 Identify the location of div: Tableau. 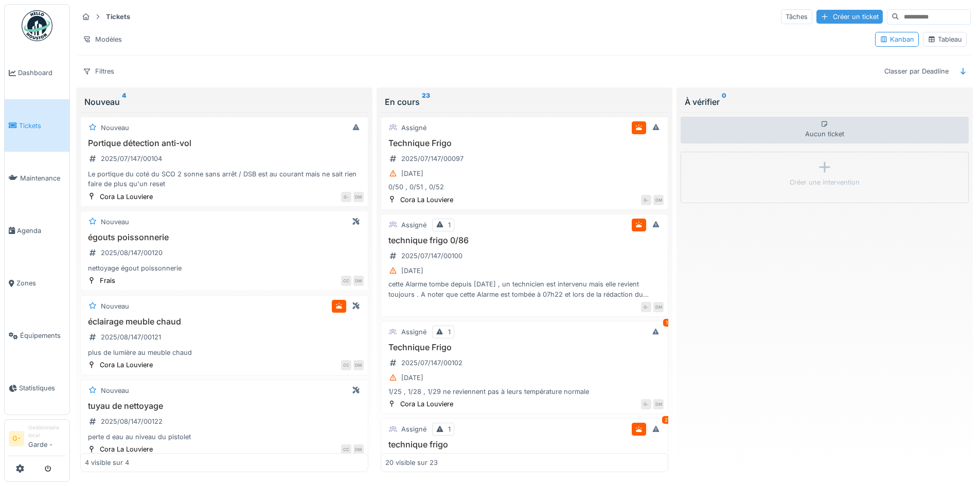
(944, 39).